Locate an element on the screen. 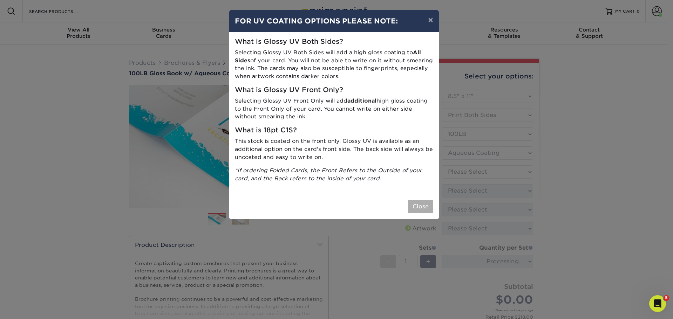  h5: What is Glossy UV Front Only? is located at coordinates (334, 90).